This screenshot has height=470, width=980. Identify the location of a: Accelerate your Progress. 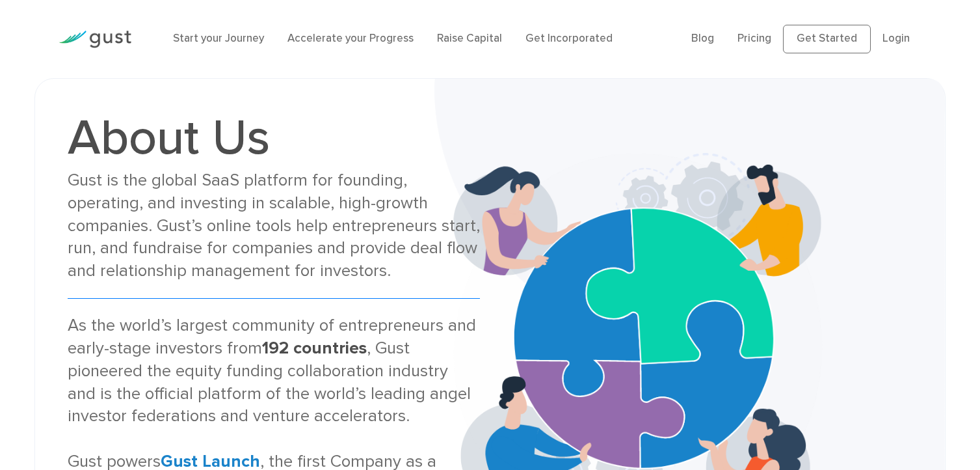
(351, 38).